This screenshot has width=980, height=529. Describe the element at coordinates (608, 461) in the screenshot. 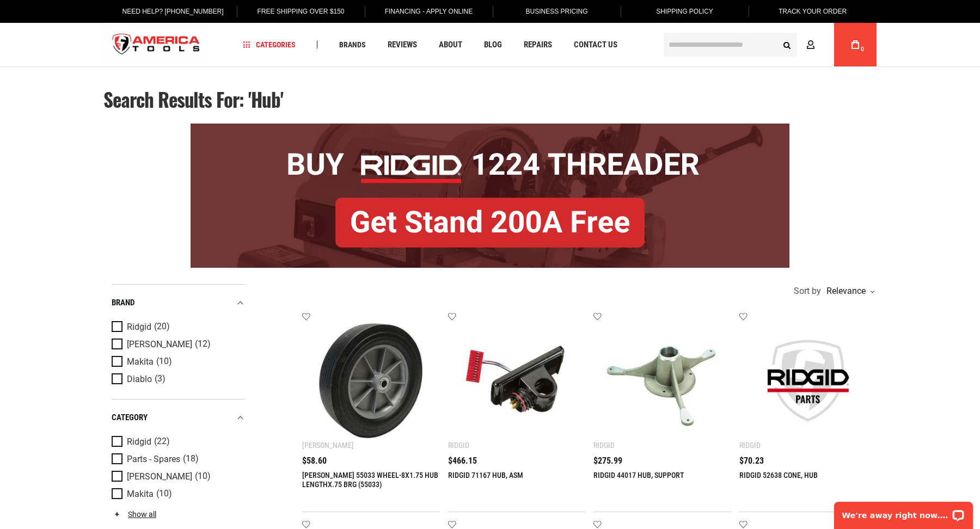

I see `span: $275.99` at that location.